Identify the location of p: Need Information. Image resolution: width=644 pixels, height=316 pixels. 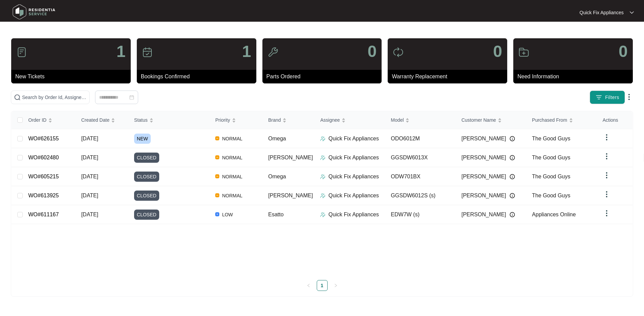
(575, 77).